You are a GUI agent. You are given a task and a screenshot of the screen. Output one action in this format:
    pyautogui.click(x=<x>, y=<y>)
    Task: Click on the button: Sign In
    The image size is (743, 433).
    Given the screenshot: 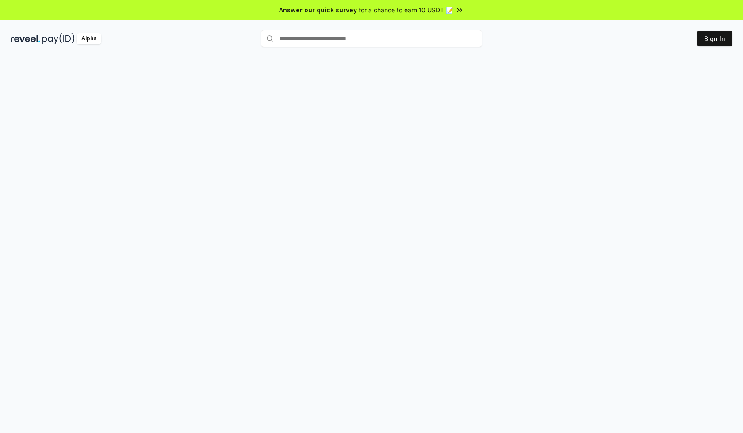 What is the action you would take?
    pyautogui.click(x=715, y=38)
    